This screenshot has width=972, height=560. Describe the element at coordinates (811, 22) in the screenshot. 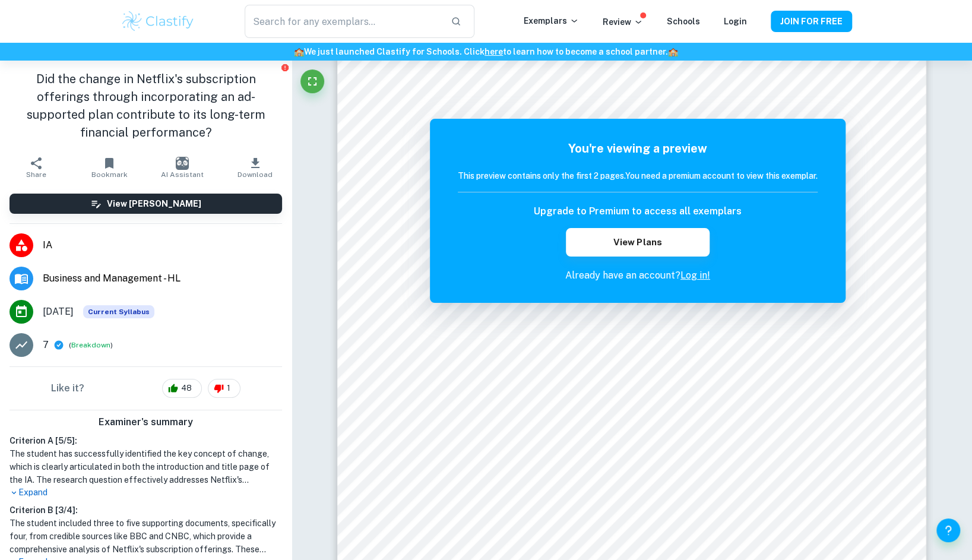

I see `a: JOIN FOR FREE` at that location.